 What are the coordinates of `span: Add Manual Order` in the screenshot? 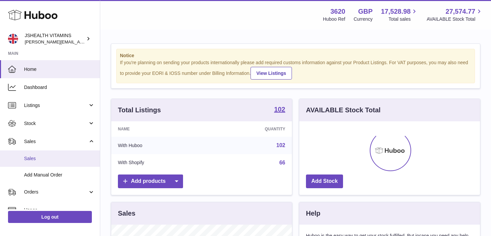 It's located at (59, 175).